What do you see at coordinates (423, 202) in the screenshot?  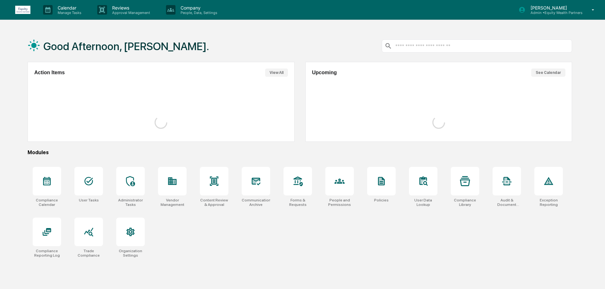 I see `div: User Data Lookup` at bounding box center [423, 202].